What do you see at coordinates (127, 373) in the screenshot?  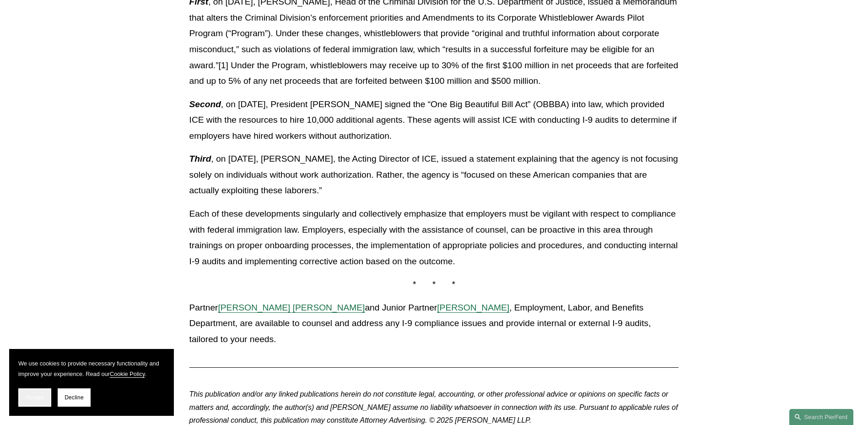 I see `a: Cookie Policy` at bounding box center [127, 373].